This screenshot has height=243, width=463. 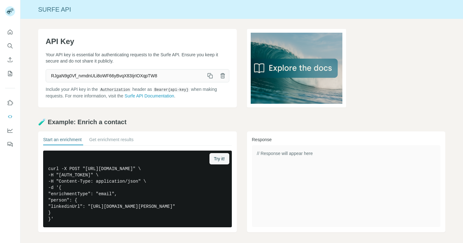 I want to click on button: Search, so click(x=10, y=46).